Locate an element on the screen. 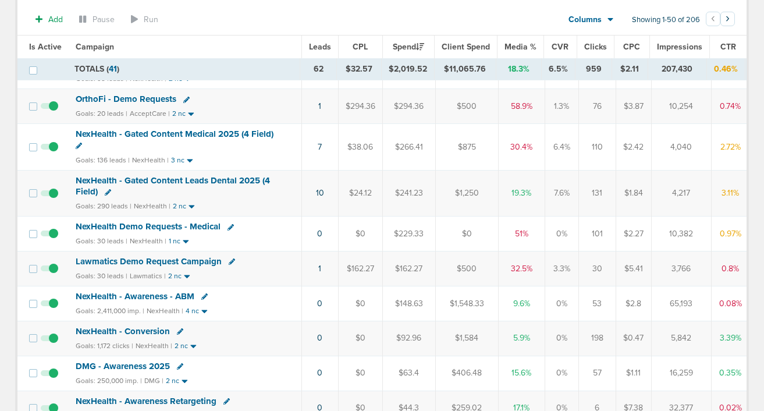  small: Goals: 2,411,000 imp. | is located at coordinates (110, 311).